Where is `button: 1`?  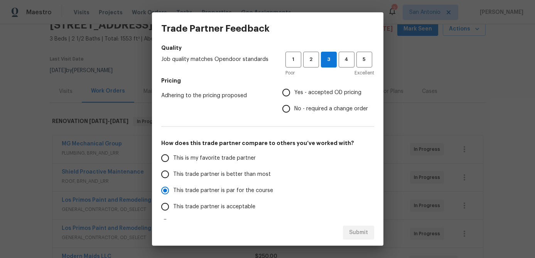 button: 1 is located at coordinates (293, 59).